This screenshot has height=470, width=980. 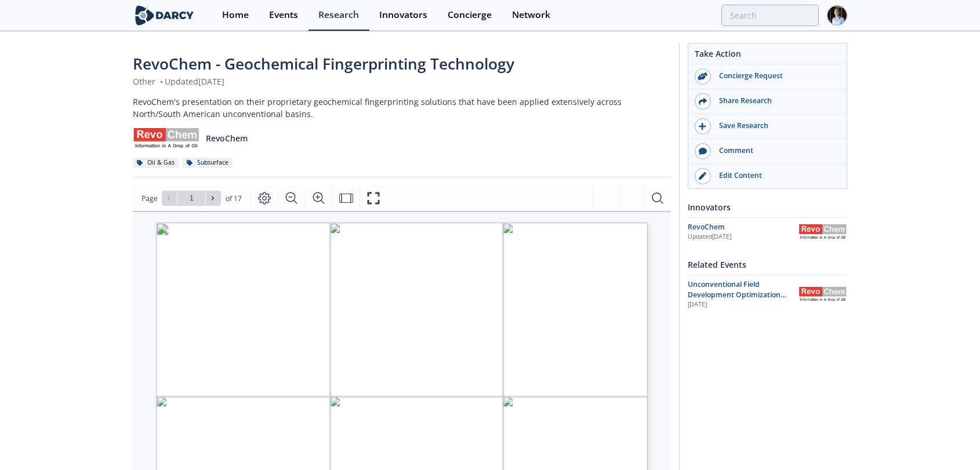 I want to click on div: Research, so click(x=338, y=15).